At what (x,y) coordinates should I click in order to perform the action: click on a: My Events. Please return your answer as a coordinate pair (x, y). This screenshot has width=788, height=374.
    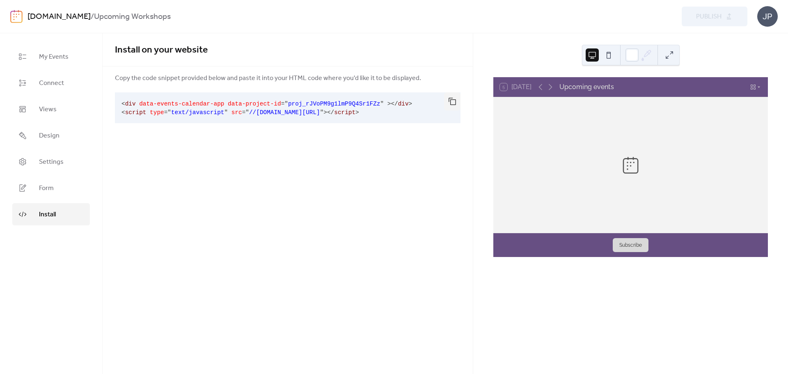
    Looking at the image, I should click on (51, 57).